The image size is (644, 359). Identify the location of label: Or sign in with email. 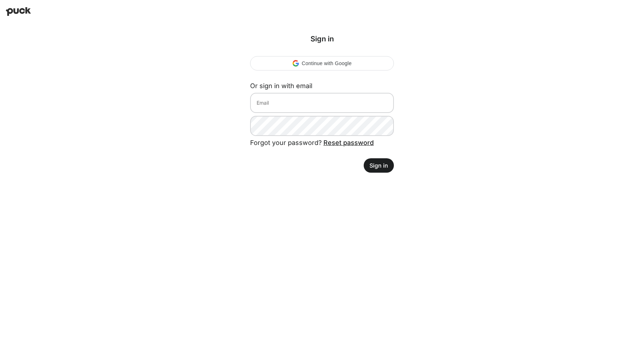
(281, 86).